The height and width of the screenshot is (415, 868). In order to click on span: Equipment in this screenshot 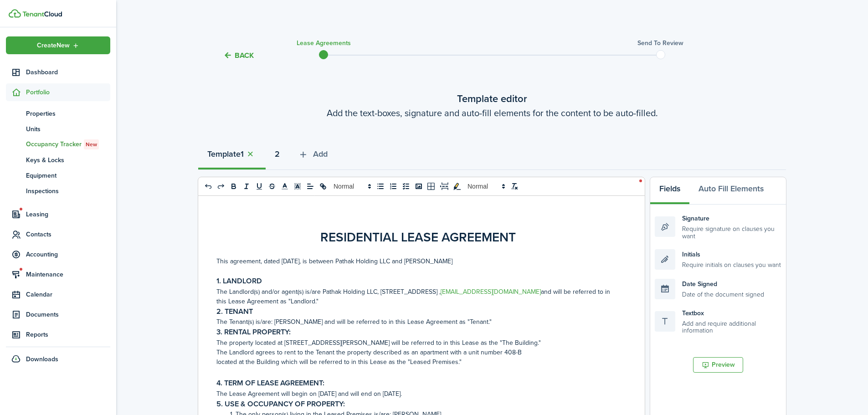, I will do `click(67, 175)`.